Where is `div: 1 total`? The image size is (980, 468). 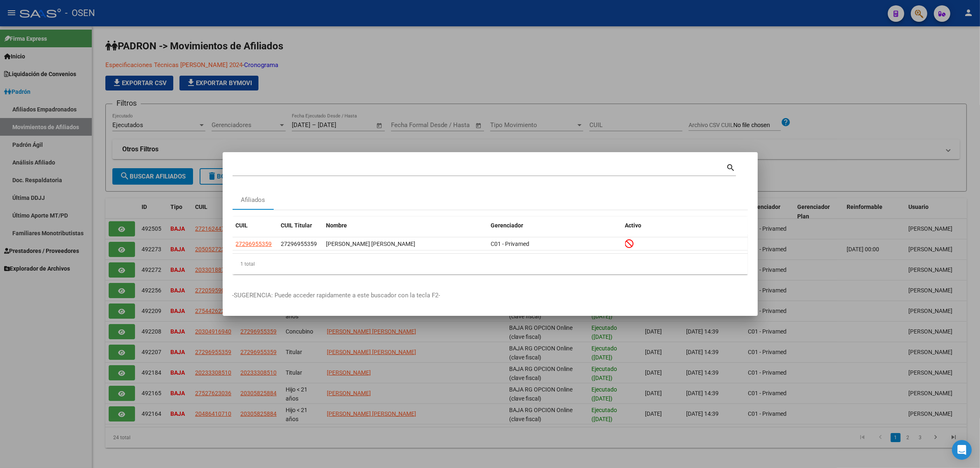
div: 1 total is located at coordinates (490, 264).